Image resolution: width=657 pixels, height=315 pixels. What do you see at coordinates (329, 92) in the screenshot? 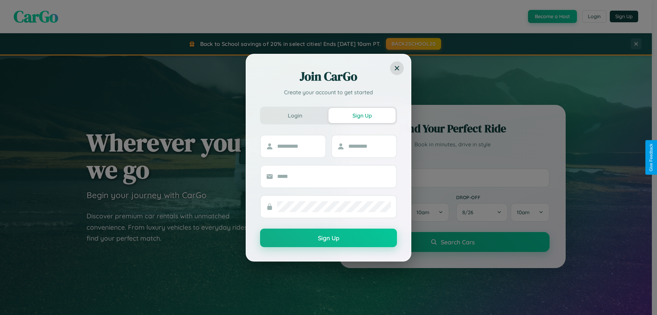
I see `p: Create your account to get started` at bounding box center [329, 92].